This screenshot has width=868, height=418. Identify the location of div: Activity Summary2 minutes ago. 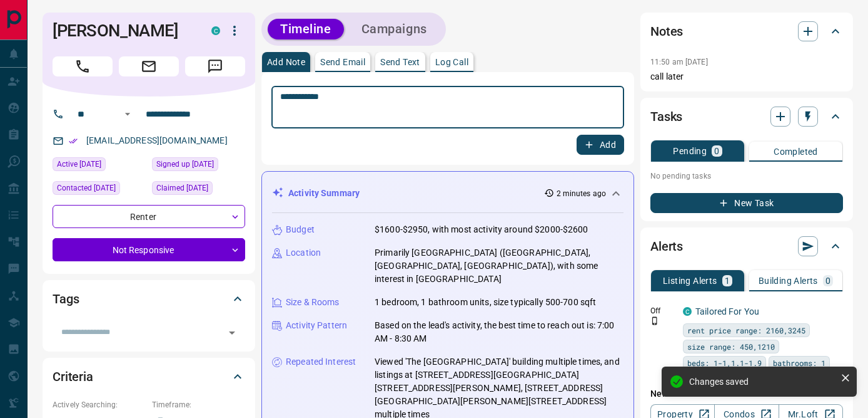
(448, 193).